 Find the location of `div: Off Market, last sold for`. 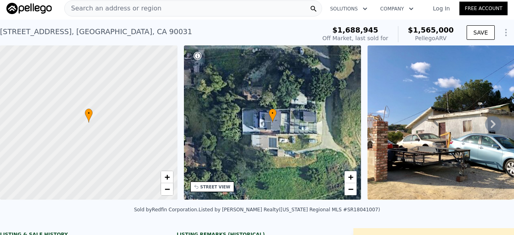

div: Off Market, last sold for is located at coordinates (355, 38).